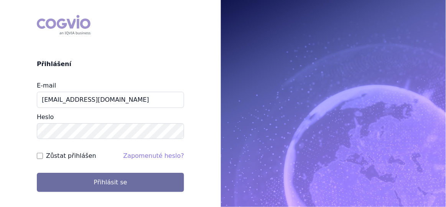  Describe the element at coordinates (111, 182) in the screenshot. I see `button: Přihlásit se` at that location.